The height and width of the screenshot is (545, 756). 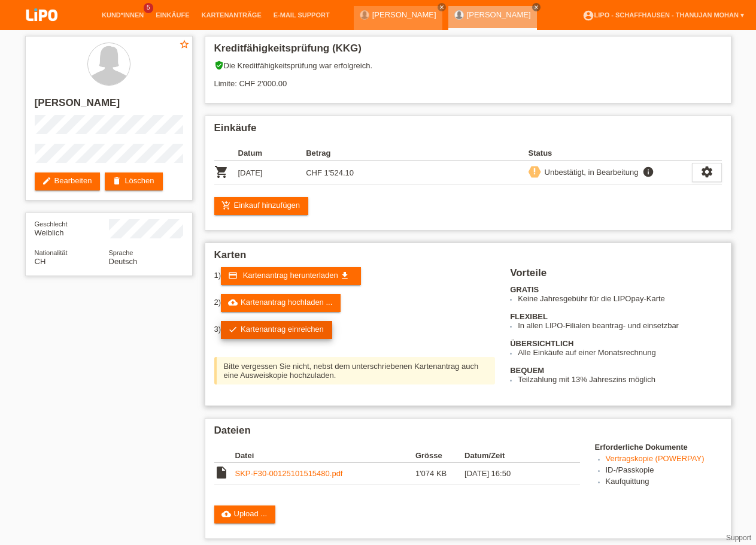 I want to click on td: 1'074 KB, so click(x=440, y=474).